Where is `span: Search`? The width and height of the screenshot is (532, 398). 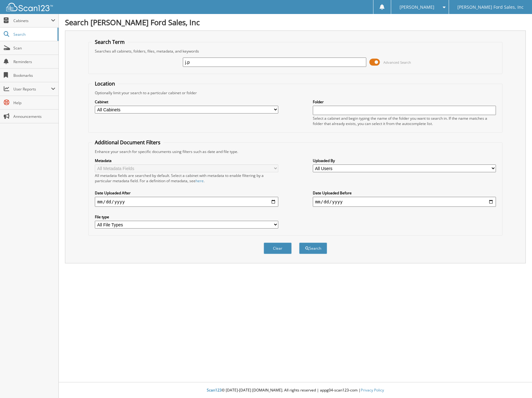 span: Search is located at coordinates (34, 34).